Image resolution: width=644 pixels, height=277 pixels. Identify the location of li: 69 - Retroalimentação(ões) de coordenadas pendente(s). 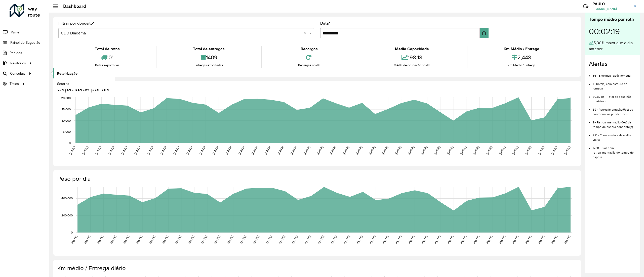
(614, 110).